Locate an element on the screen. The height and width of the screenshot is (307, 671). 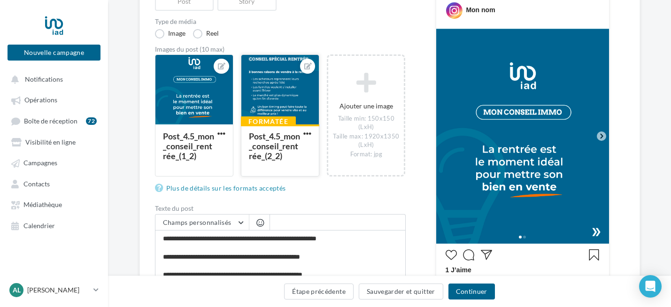
a: Boîte de réception72 is located at coordinates (54, 121).